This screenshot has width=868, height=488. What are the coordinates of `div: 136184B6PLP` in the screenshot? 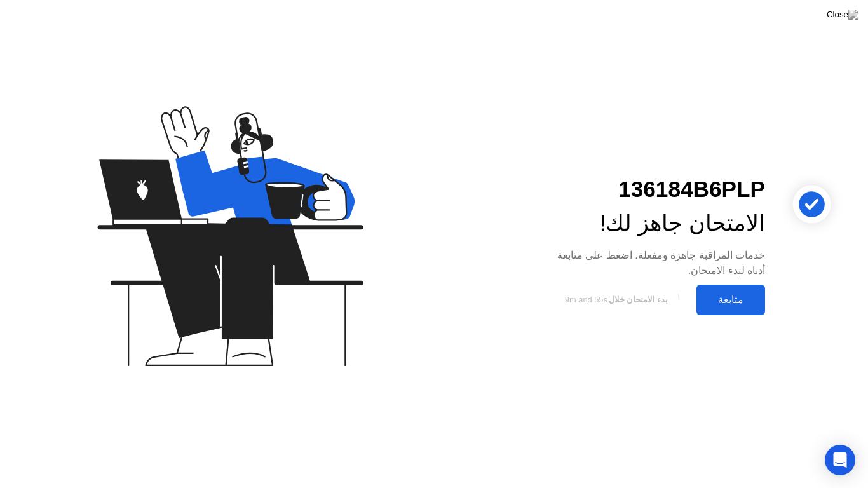 It's located at (652, 189).